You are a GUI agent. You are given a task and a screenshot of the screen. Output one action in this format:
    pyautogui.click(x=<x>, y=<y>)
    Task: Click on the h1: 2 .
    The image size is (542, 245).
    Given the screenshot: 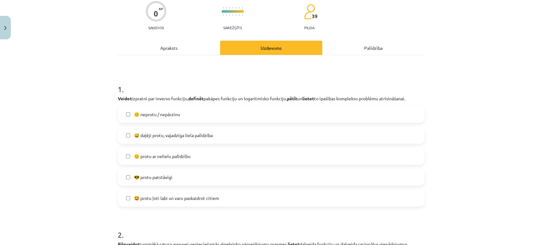 What is the action you would take?
    pyautogui.click(x=271, y=229)
    